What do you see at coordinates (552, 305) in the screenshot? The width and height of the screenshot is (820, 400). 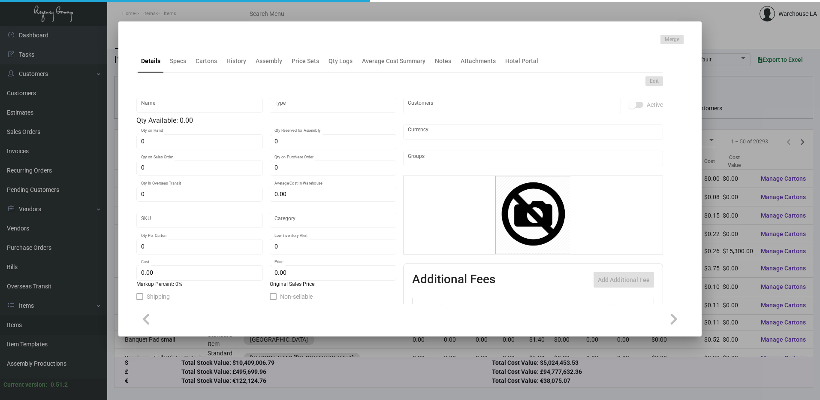 I see `th: Cost` at bounding box center [552, 305].